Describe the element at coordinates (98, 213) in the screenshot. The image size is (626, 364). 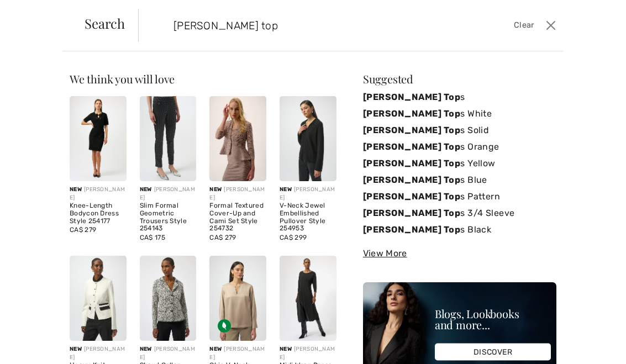
I see `div: Knee-Length Bodycon Dress Style 254177` at that location.